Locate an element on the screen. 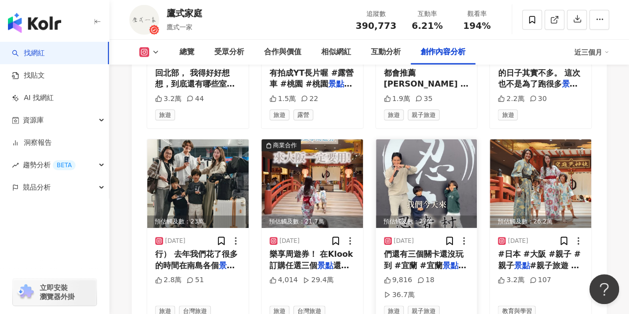 Image resolution: width=629 pixels, height=314 pixels. span: 親子旅遊 is located at coordinates (424, 115).